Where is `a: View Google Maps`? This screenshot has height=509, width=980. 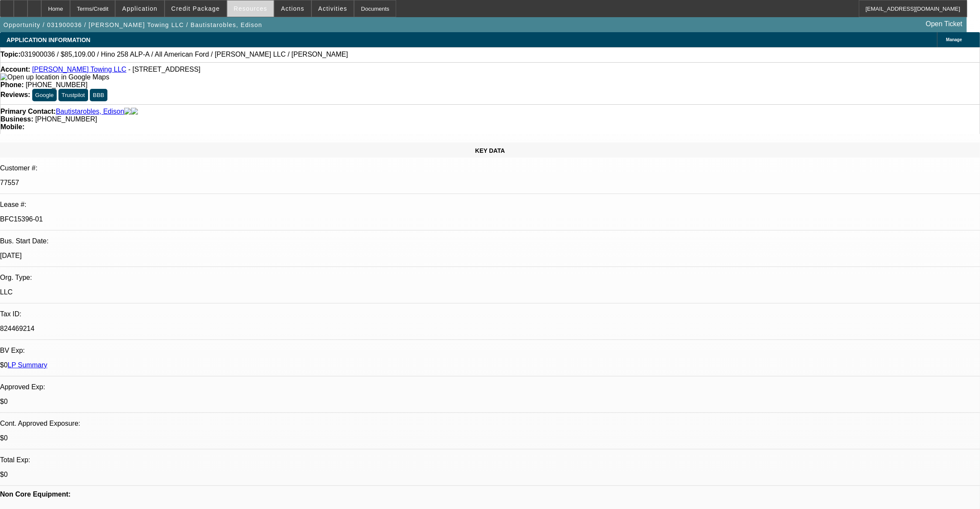 a: View Google Maps is located at coordinates (54, 77).